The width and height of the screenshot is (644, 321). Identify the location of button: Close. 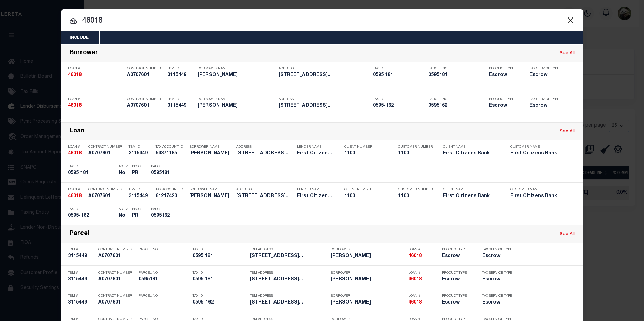
(570, 20).